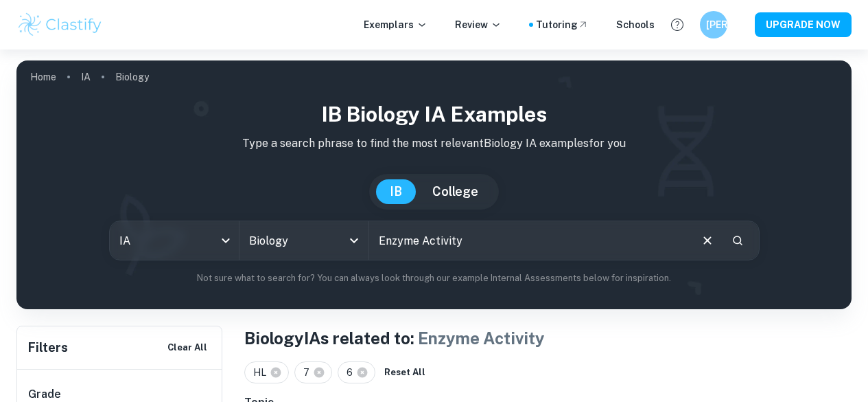  What do you see at coordinates (352, 372) in the screenshot?
I see `span: 6` at bounding box center [352, 372].